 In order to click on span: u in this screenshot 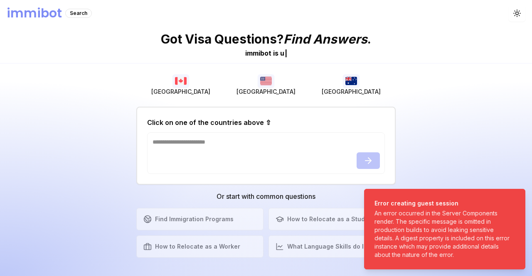, I will do `click(282, 53)`.